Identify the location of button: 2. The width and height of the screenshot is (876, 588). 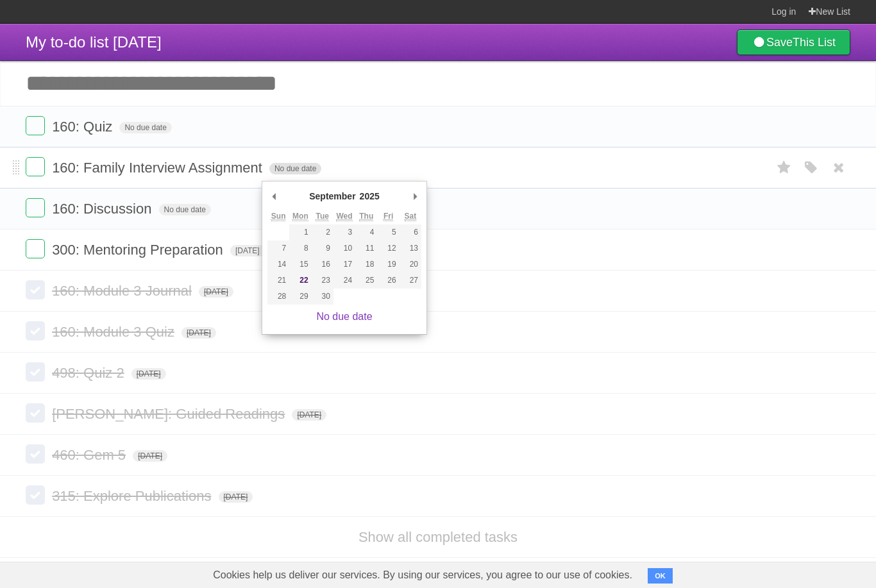
(323, 232).